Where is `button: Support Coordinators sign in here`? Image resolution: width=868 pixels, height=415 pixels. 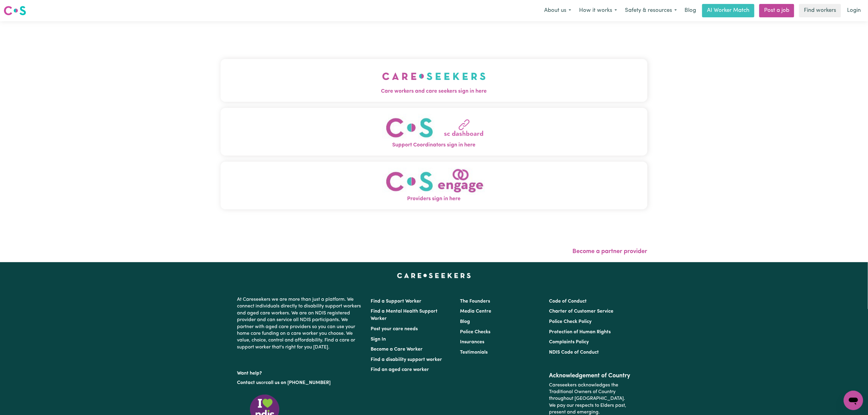 button: Support Coordinators sign in here is located at coordinates (434, 132).